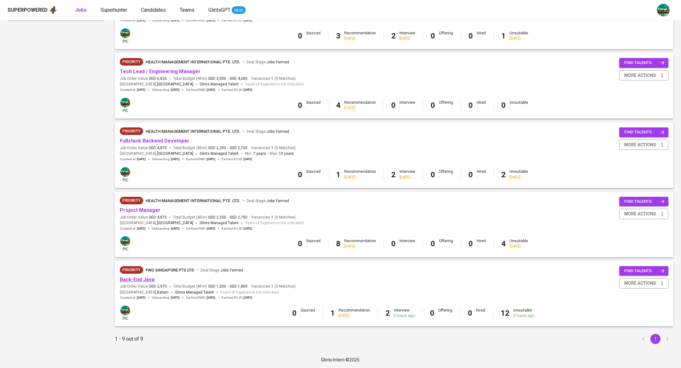 This screenshot has width=681, height=368. What do you see at coordinates (655, 339) in the screenshot?
I see `button: page 1` at bounding box center [655, 339].